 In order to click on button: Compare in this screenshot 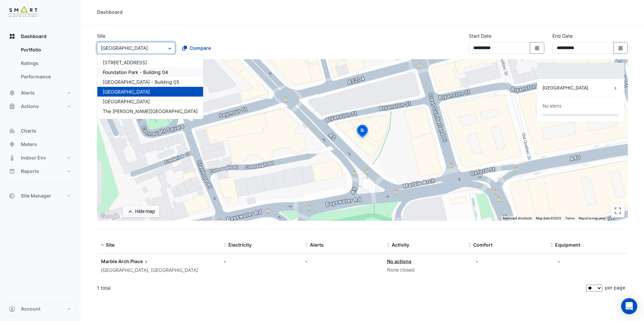, I will do `click(196, 48)`.